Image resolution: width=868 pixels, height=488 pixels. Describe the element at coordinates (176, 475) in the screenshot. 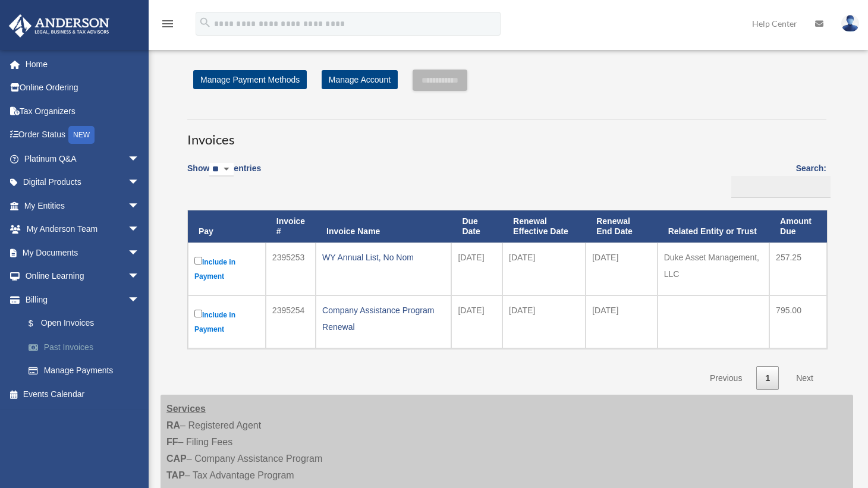

I see `strong: TAP` at that location.